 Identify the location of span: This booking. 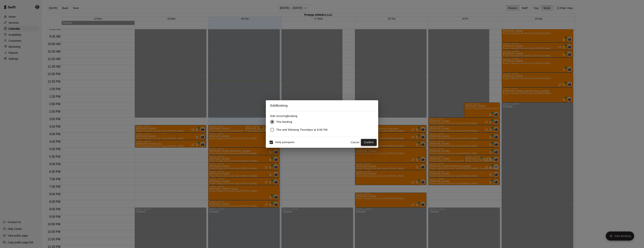
(284, 122).